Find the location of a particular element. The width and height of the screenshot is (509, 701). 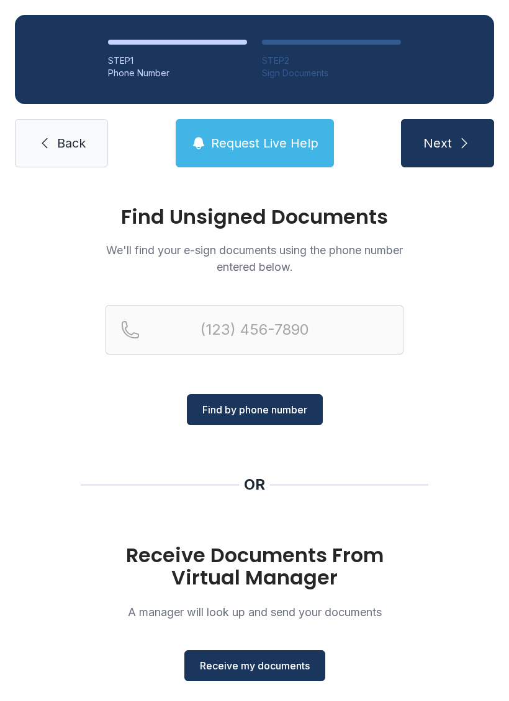

p: A manager will look up and send your documents is located at coordinates (254, 612).